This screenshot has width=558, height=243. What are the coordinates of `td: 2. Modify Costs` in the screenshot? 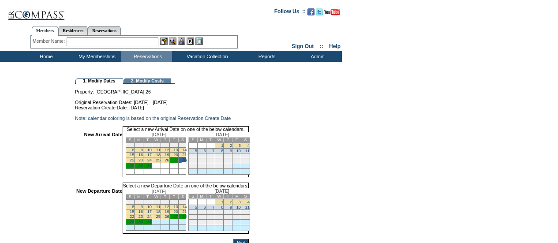 It's located at (147, 81).